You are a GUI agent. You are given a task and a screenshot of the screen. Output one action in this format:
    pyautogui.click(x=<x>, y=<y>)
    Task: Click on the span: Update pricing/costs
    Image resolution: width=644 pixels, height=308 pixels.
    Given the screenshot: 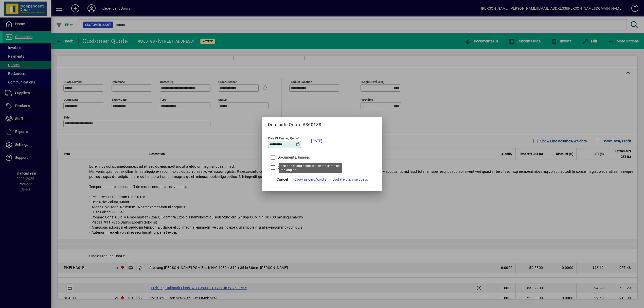 What is the action you would take?
    pyautogui.click(x=350, y=179)
    